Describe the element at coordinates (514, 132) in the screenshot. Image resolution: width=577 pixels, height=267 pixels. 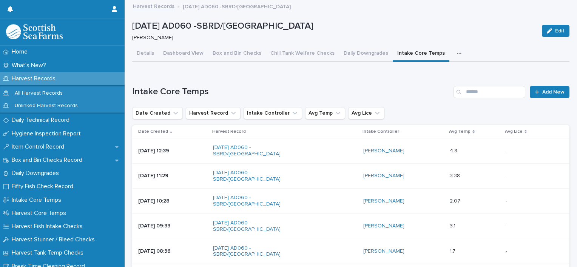
I see `p: Avg Lice` at that location.